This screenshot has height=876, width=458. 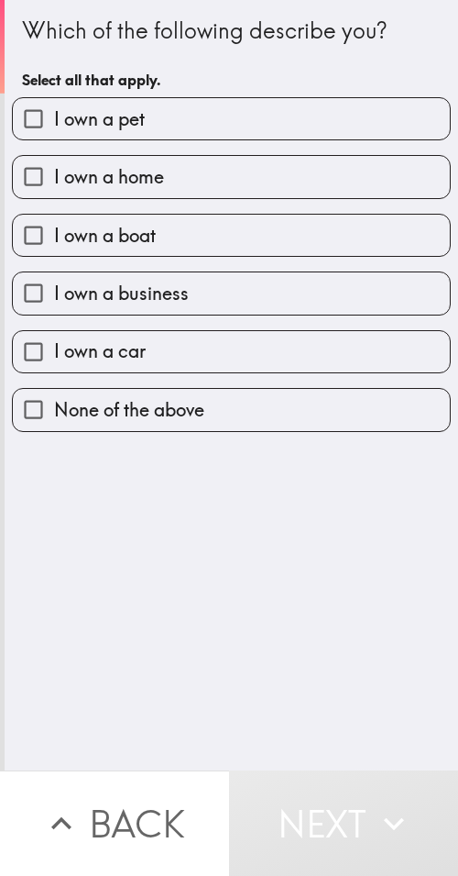 I want to click on span: I own a boat, so click(x=105, y=236).